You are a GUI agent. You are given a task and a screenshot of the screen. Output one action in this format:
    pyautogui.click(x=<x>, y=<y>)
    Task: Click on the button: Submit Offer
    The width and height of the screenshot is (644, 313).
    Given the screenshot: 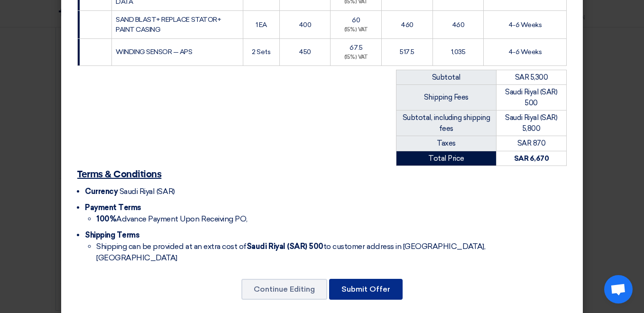 What is the action you would take?
    pyautogui.click(x=366, y=289)
    